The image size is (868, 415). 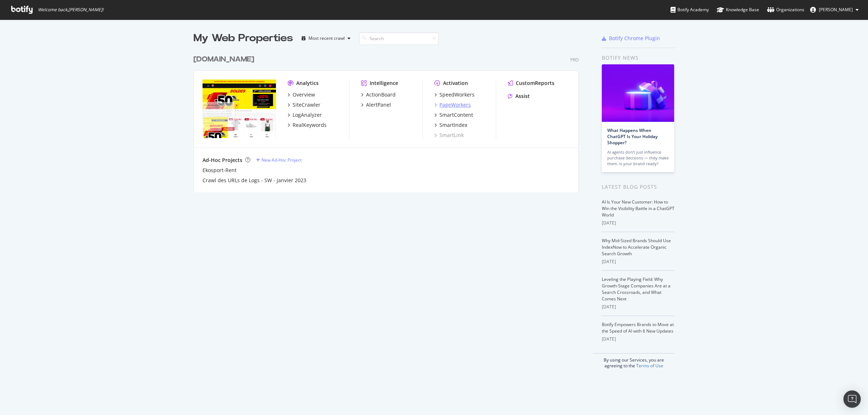 What do you see at coordinates (398, 39) in the screenshot?
I see `input: Search` at bounding box center [398, 39].